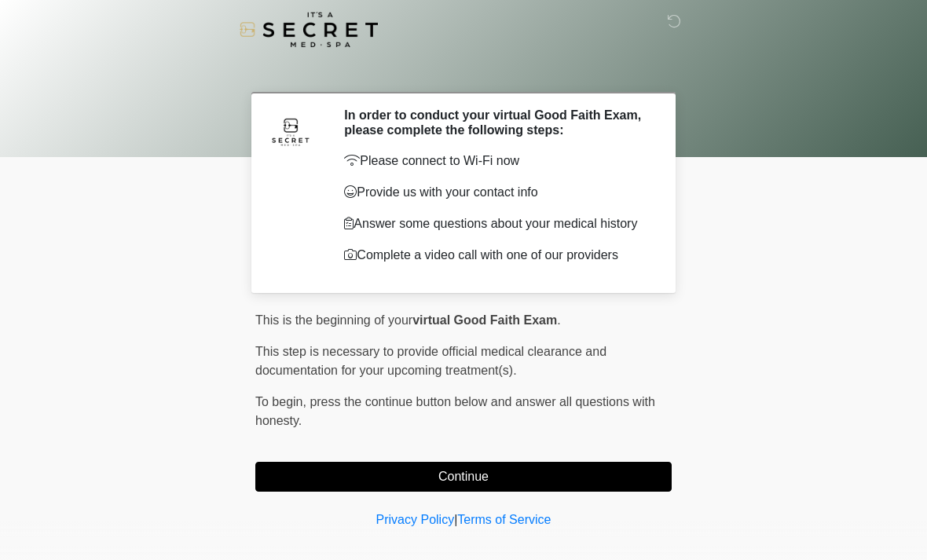 This screenshot has width=927, height=560. What do you see at coordinates (291, 131) in the screenshot?
I see `img: Agent Avatar` at bounding box center [291, 131].